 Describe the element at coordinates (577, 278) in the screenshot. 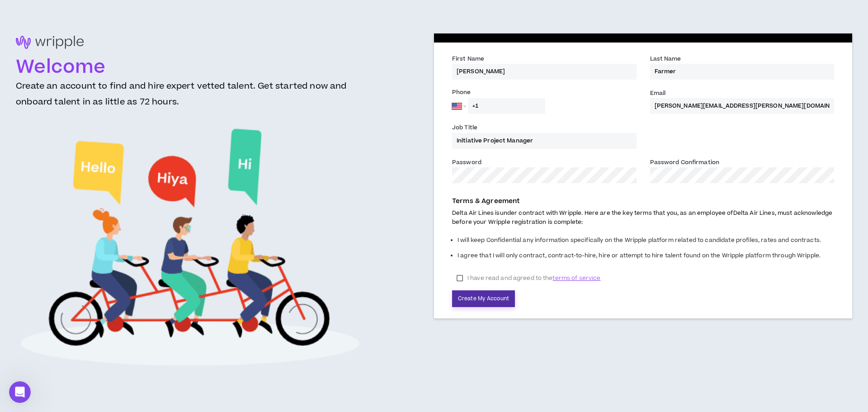

I see `span: terms of service` at that location.